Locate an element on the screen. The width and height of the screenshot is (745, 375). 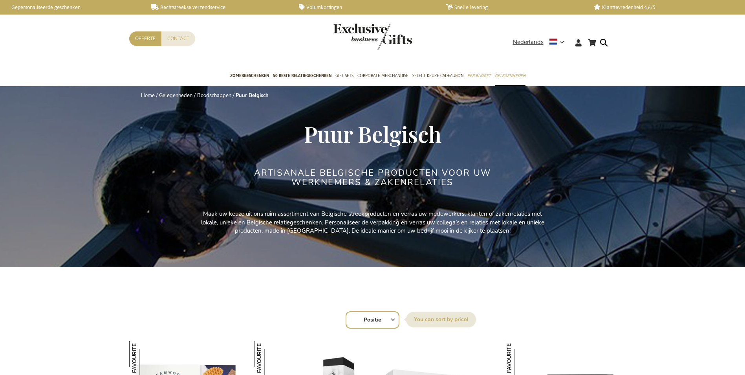
p: Maak uw keuze uit ons ruim assortiment van Belgische streekproducten en verras uw medewerkers, kl... is located at coordinates (373, 222).